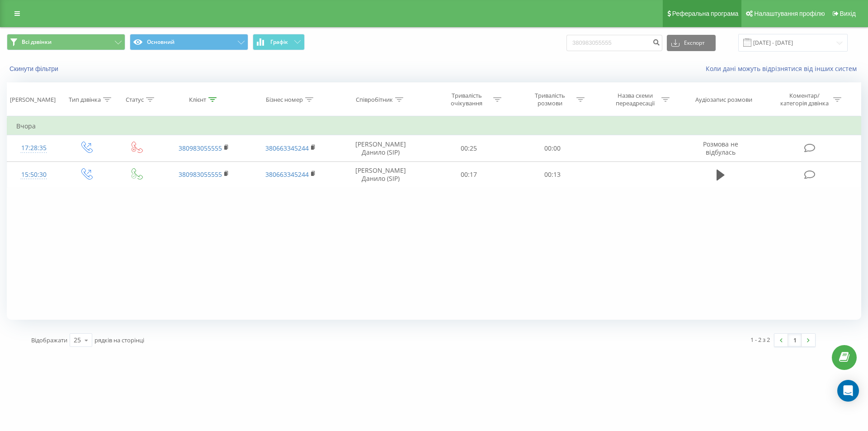  I want to click on input: Пошук за номером, so click(614, 43).